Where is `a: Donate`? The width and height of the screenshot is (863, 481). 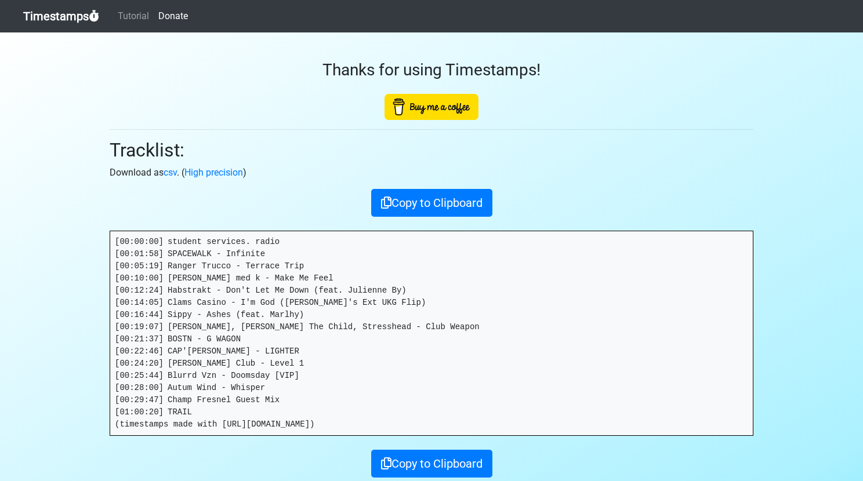
a: Donate is located at coordinates (173, 16).